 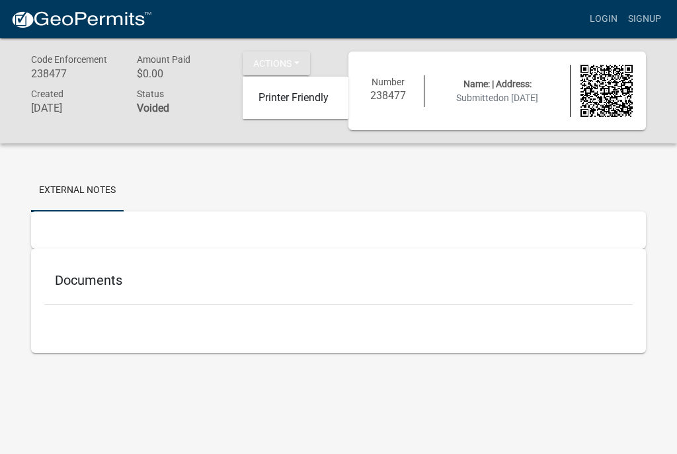 I want to click on button: Actions, so click(x=276, y=63).